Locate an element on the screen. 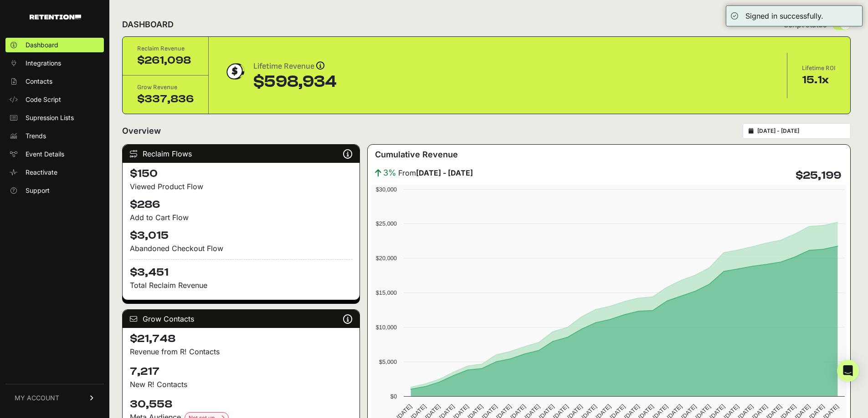 The width and height of the screenshot is (868, 418). a: Supression Lists is located at coordinates (54, 118).